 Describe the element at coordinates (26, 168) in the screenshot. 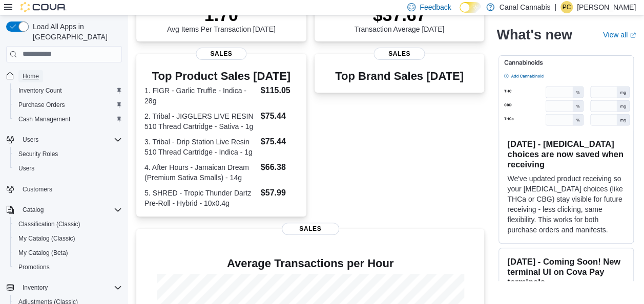

I see `a: Users` at that location.